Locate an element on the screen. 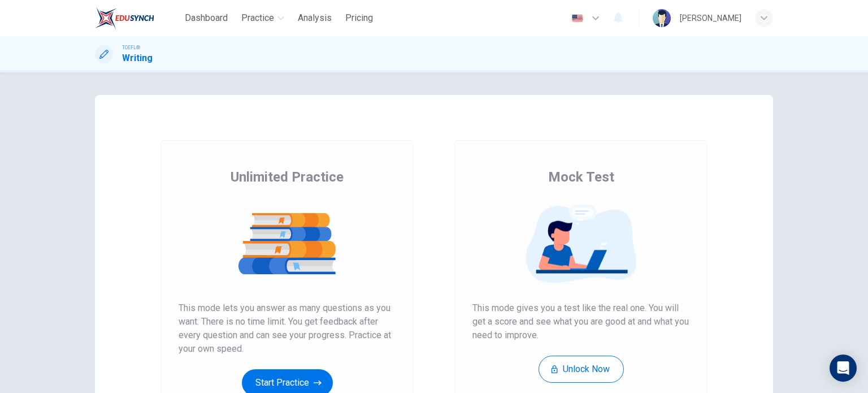  span: TOEFL® is located at coordinates (131, 48).